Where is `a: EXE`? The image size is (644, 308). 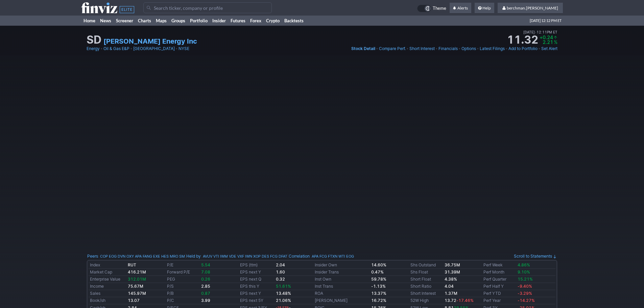
a: EXE is located at coordinates (156, 256).